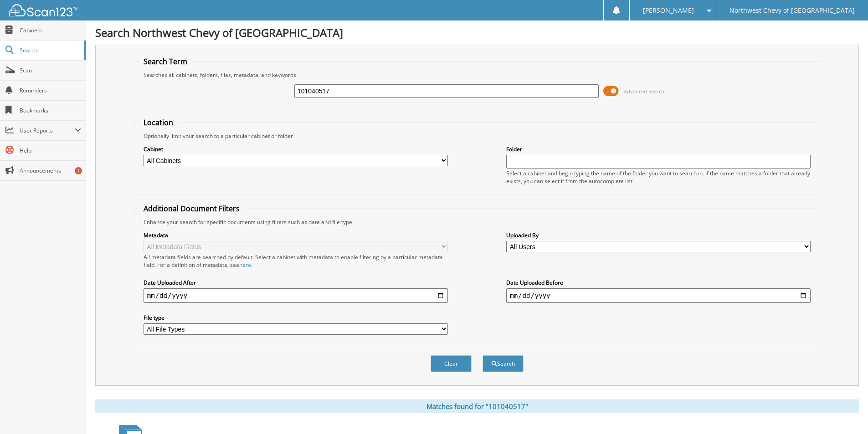  I want to click on span: Help, so click(50, 150).